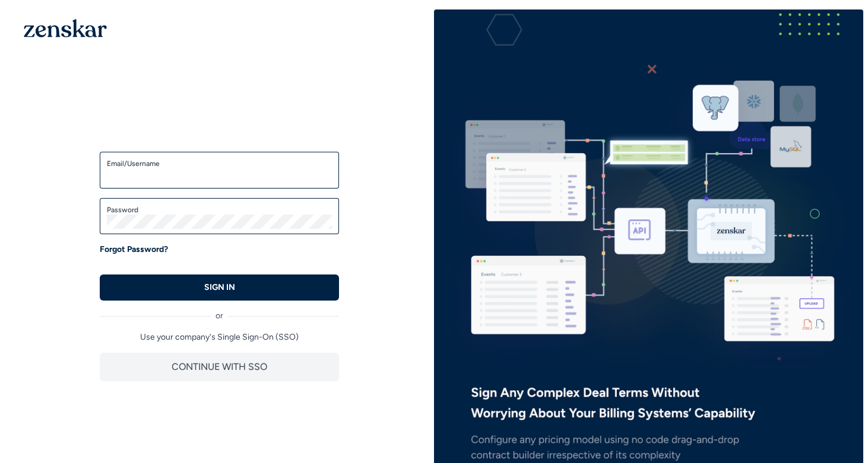 This screenshot has height=463, width=868. What do you see at coordinates (65, 28) in the screenshot?
I see `img: 1OGAJ2xQqyY4LXKgY66KYq0eOWRCkrZdAb3gUhuVAqdWPZE9SRJmCz+oDMSn4zDLXe31Ii730ItAGKgCKgCCgCikA4Av8PJUP...` at bounding box center [65, 28].